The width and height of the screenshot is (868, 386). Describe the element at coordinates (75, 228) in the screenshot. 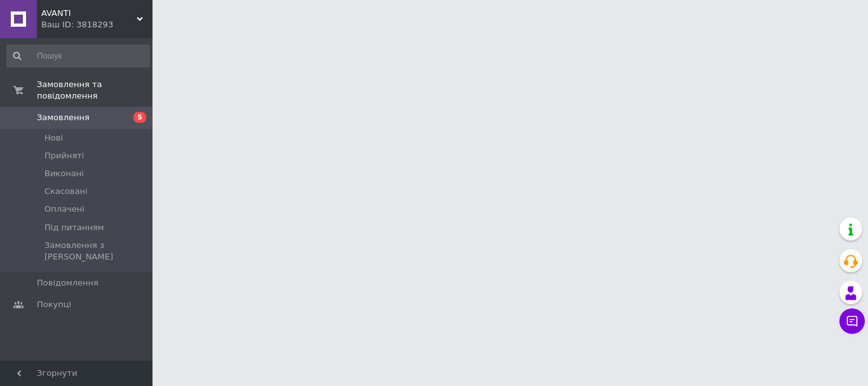

I see `span: Під питанням` at that location.